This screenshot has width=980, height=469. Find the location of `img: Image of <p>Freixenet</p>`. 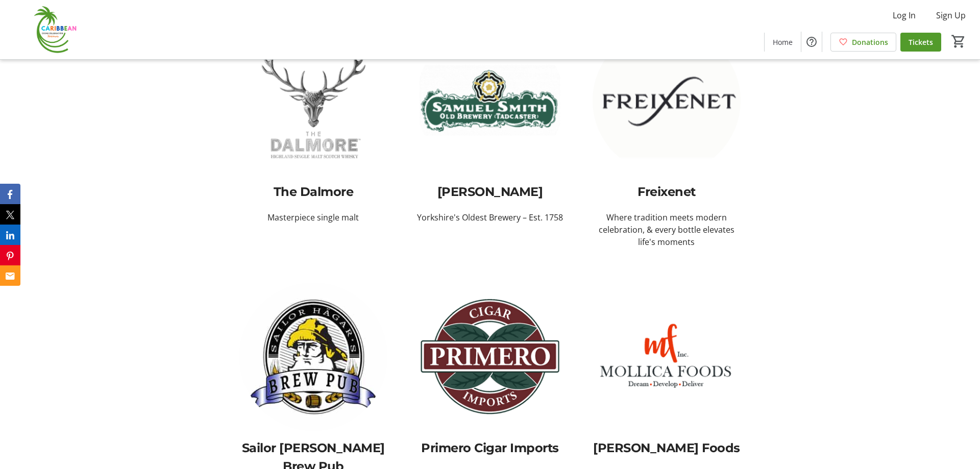

img: Image of <p>Freixenet</p> is located at coordinates (667, 101).